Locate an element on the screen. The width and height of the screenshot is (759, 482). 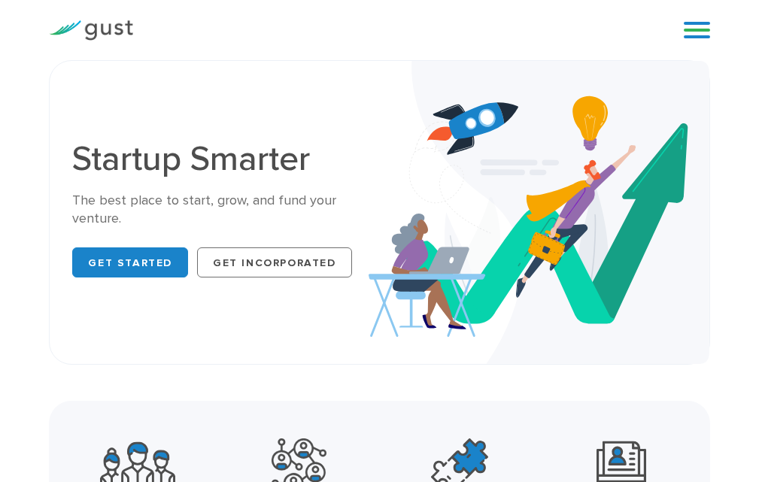
img: Startup Smarter Hero is located at coordinates (539, 212).